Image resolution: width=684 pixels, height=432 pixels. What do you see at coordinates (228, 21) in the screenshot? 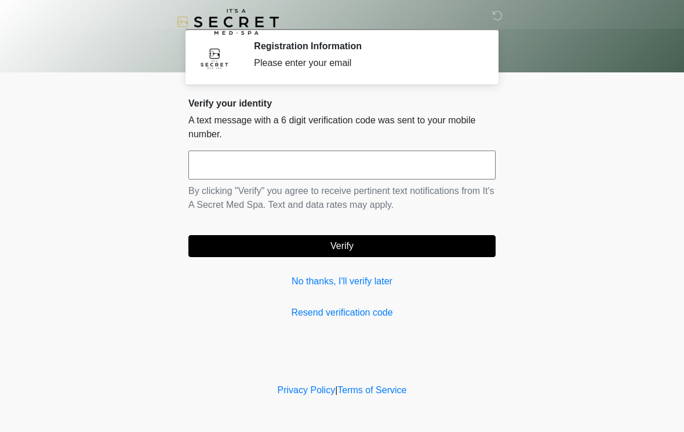
I see `img: It's A Secret Med Spa Logo` at bounding box center [228, 21].